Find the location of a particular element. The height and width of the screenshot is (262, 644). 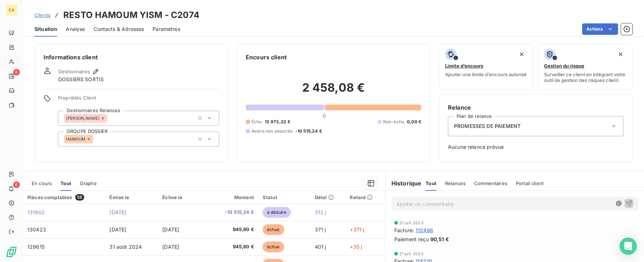

span: Avoirs non associés is located at coordinates (272, 131).